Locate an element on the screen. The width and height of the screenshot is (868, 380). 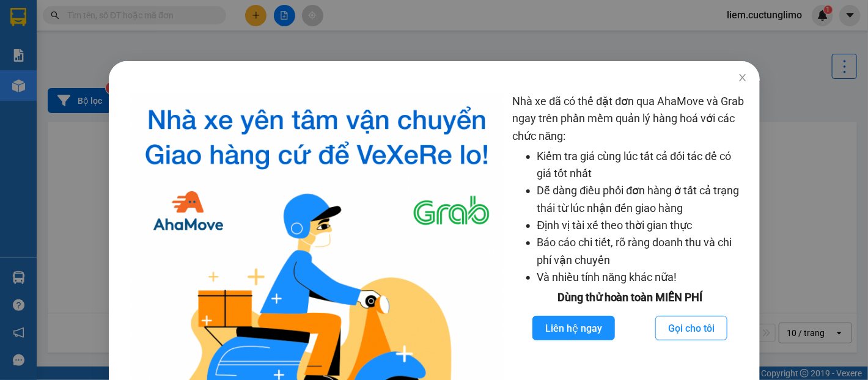
li: Định vị tài xế theo thời gian thực is located at coordinates (642, 226).